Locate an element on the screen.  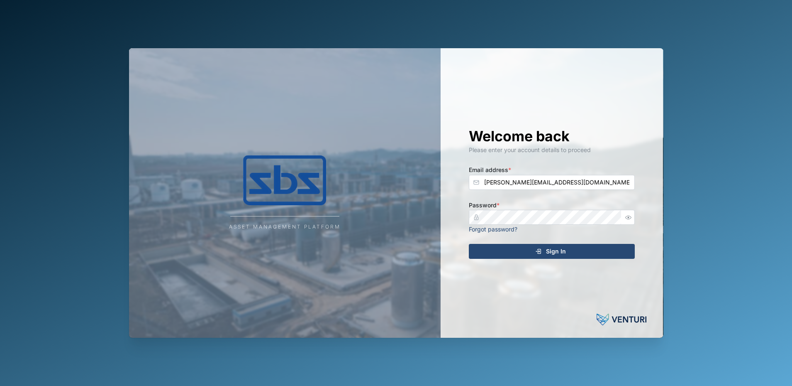
div: Please enter your account details to proceed is located at coordinates (552, 150).